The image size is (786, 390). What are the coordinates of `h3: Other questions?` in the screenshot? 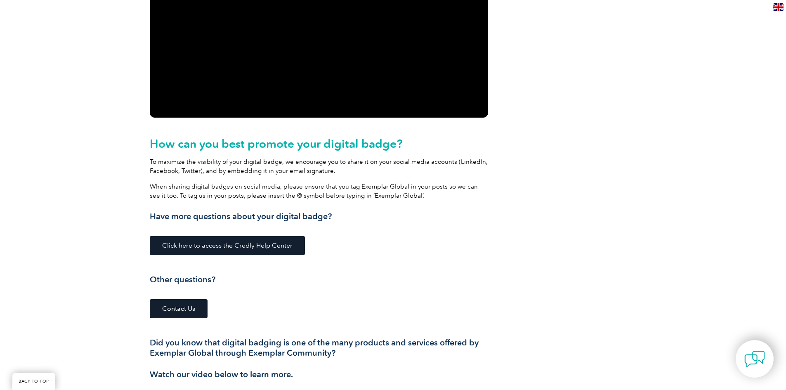 It's located at (319, 279).